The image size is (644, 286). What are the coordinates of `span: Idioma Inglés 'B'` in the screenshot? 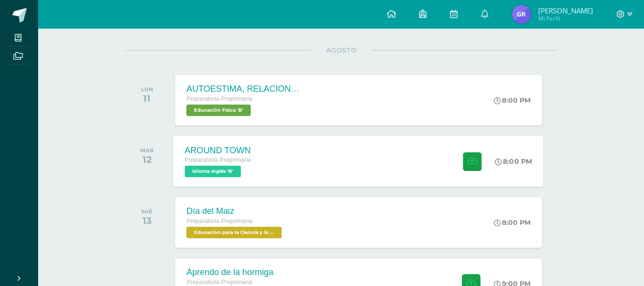 It's located at (213, 171).